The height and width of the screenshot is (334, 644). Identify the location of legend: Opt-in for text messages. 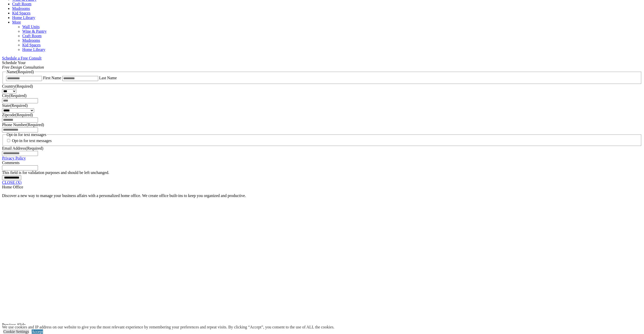
(27, 135).